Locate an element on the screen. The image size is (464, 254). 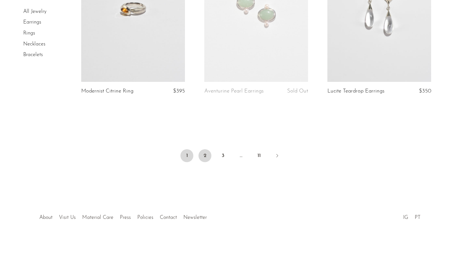
a: Visit Us is located at coordinates (67, 217).